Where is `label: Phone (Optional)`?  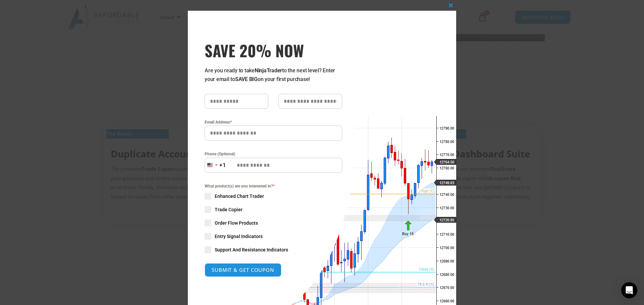 label: Phone (Optional) is located at coordinates (273, 154).